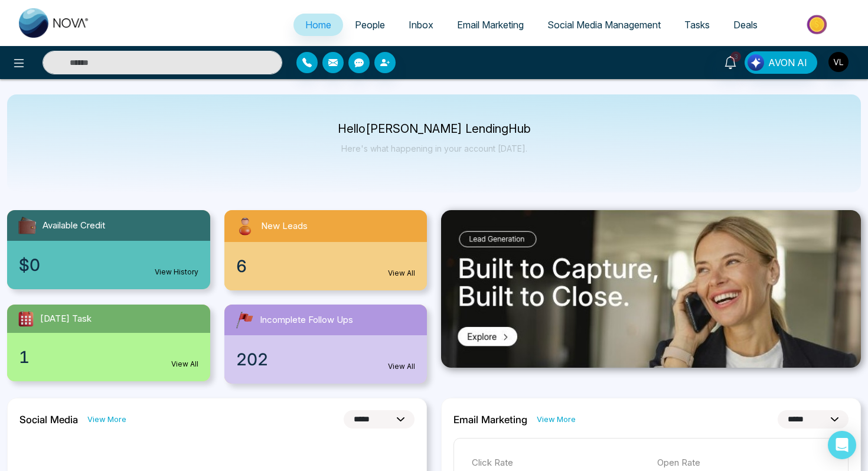 The height and width of the screenshot is (471, 868). I want to click on img: newLeads.svg, so click(245, 227).